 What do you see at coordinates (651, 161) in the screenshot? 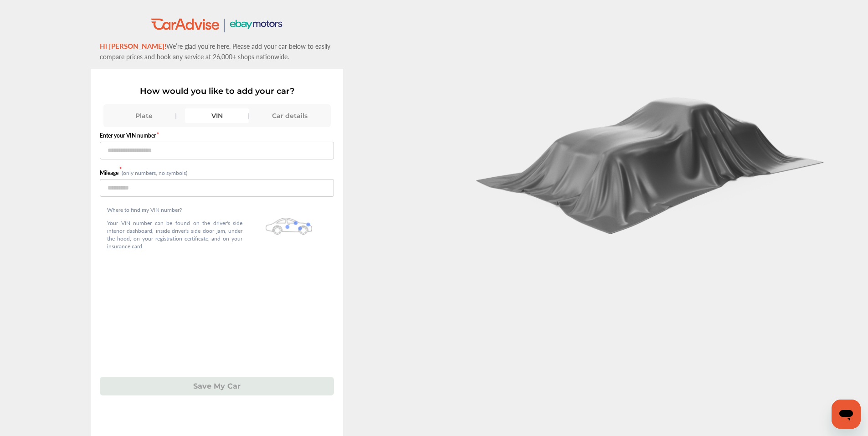
I see `img: carCoverBlack.2823a3dccd746e18b3f8.png` at bounding box center [651, 161].